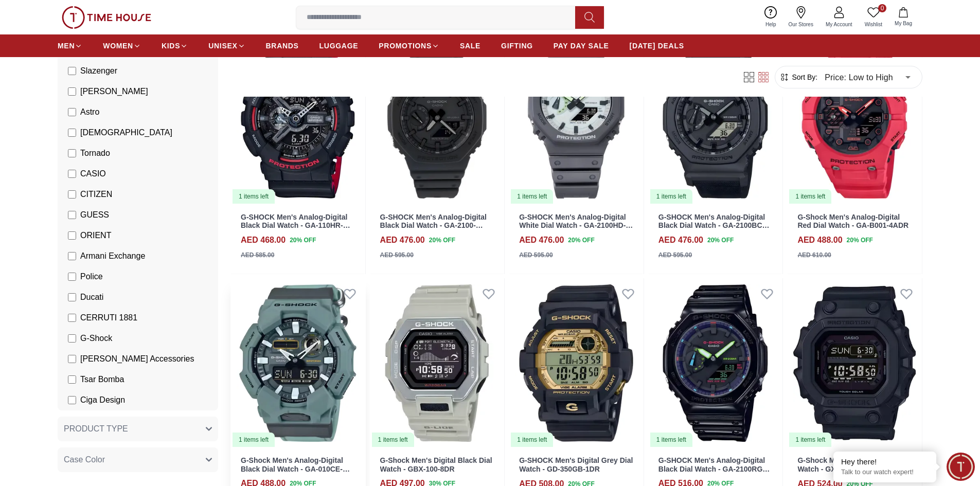 This screenshot has width=980, height=486. I want to click on span: Slazenger, so click(99, 71).